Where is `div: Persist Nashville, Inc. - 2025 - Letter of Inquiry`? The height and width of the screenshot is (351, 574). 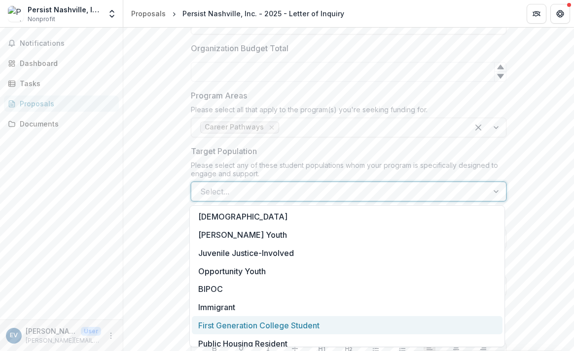
div: Persist Nashville, Inc. - 2025 - Letter of Inquiry is located at coordinates (263, 13).